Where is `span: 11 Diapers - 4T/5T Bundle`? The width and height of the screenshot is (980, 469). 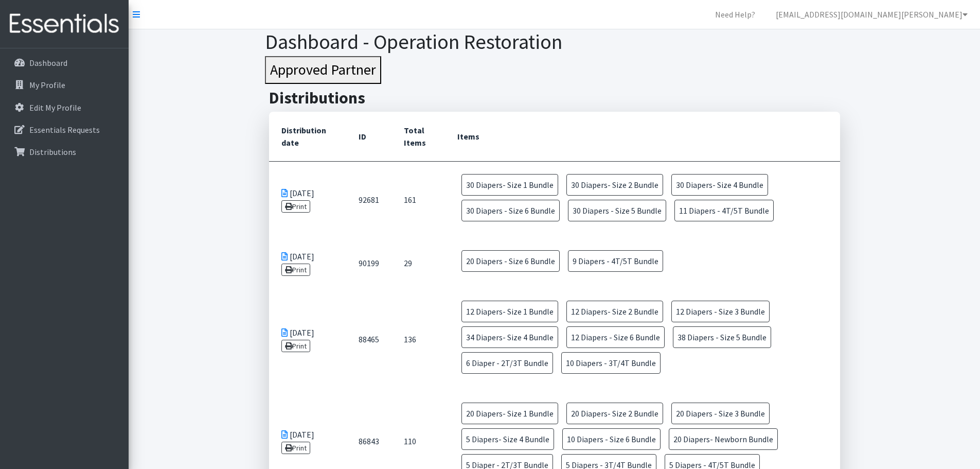
span: 11 Diapers - 4T/5T Bundle is located at coordinates (724, 211).